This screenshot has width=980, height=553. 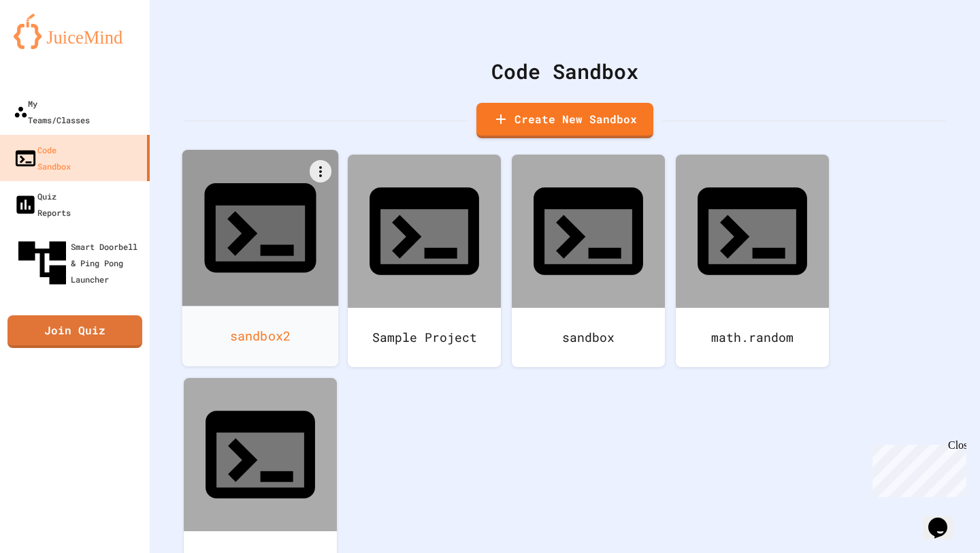 I want to click on a: sandbox2, so click(x=261, y=258).